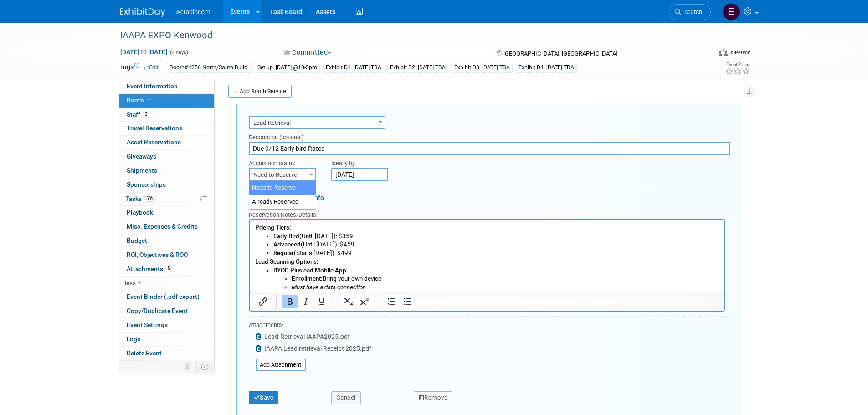 The image size is (868, 415). Describe the element at coordinates (140, 100) in the screenshot. I see `span: Booth` at that location.